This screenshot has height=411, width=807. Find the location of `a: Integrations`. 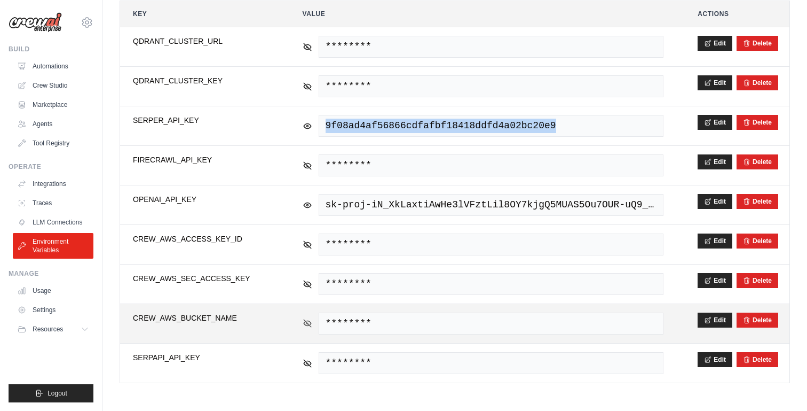

a: Integrations is located at coordinates (53, 184).